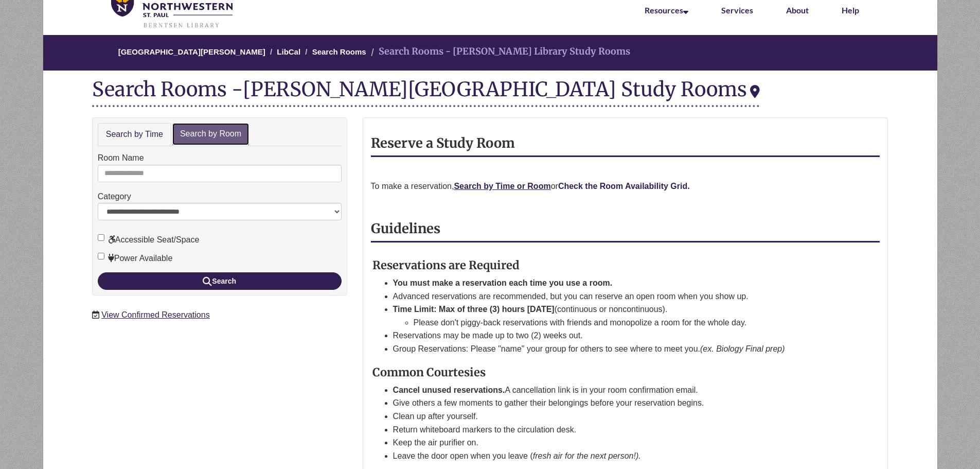  What do you see at coordinates (426, 93) in the screenshot?
I see `div: Search Rooms -` at bounding box center [426, 93].